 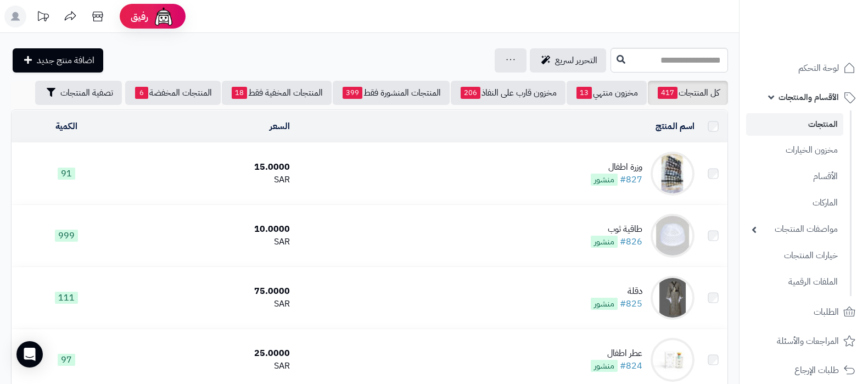 I want to click on div: 75.0000, so click(x=208, y=291).